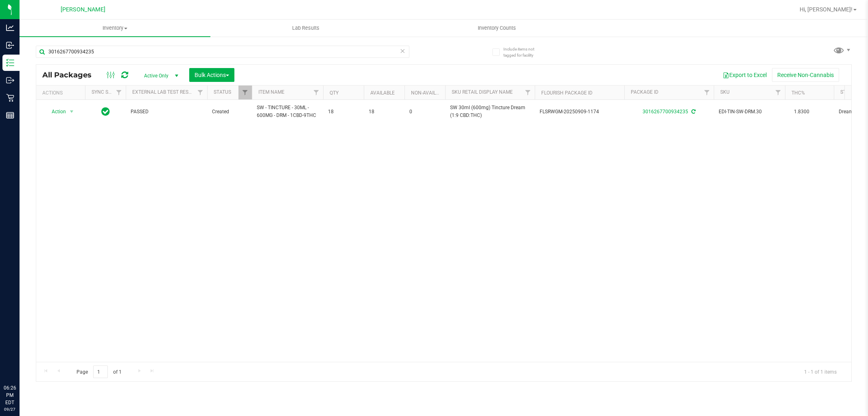 This screenshot has width=868, height=416. Describe the element at coordinates (10, 98) in the screenshot. I see `inline-svg: Retail` at that location.